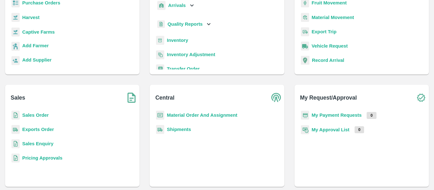 The width and height of the screenshot is (434, 190). I want to click on b: Fruit Movement, so click(329, 3).